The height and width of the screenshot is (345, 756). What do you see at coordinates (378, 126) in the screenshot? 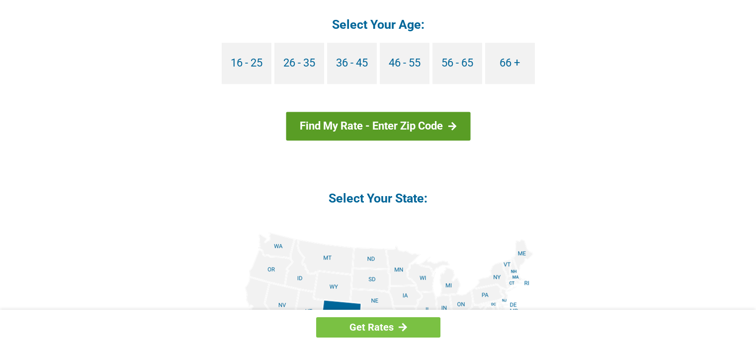
I see `a: Find My Rate - Enter Zip Code` at bounding box center [378, 126].